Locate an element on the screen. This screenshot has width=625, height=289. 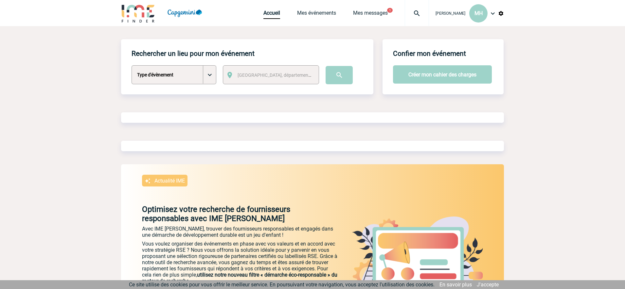
span: utilisez notre nouveau filtre « démarche éco-responsable » du moteur de recherche. is located at coordinates (239, 278).